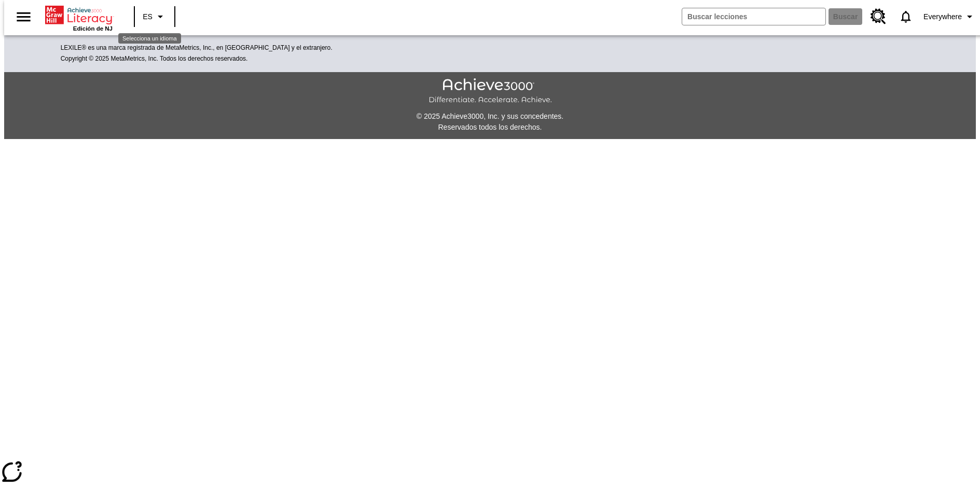  Describe the element at coordinates (150, 38) in the screenshot. I see `div: Selecciona un idioma` at that location.